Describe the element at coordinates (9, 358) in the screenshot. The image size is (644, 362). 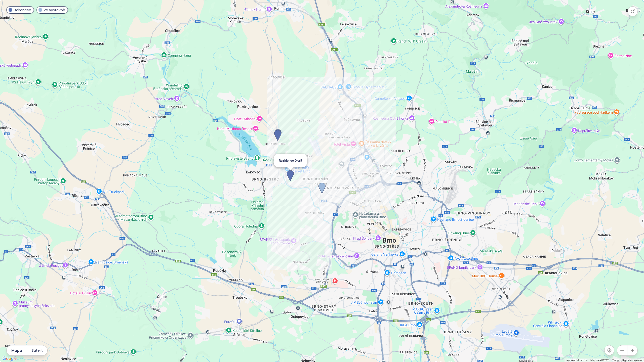
I see `img: Google` at that location.